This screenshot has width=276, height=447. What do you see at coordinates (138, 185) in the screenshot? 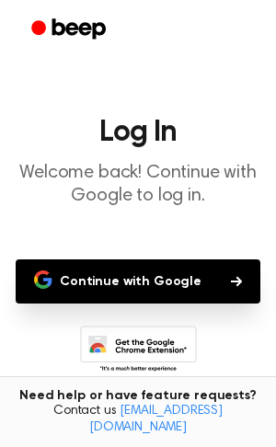
I see `p: Welcome back! Continue with Google to log in.` at bounding box center [138, 185].